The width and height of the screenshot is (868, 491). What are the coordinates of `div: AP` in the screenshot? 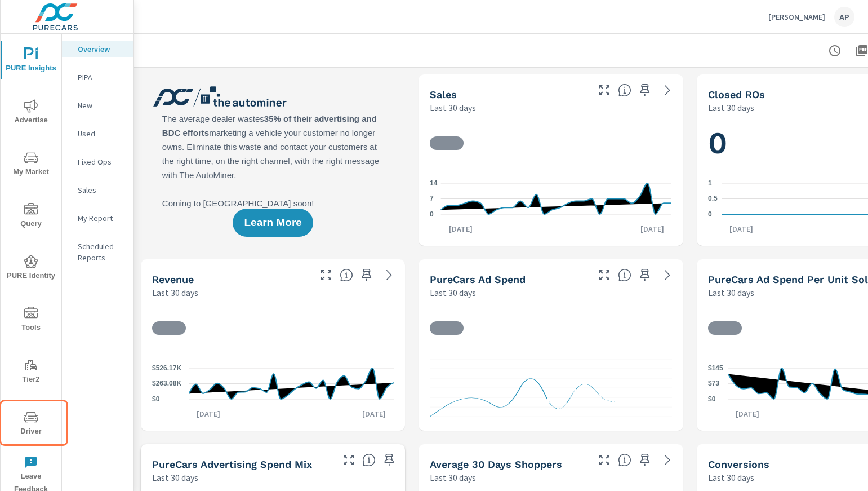 It's located at (844, 17).